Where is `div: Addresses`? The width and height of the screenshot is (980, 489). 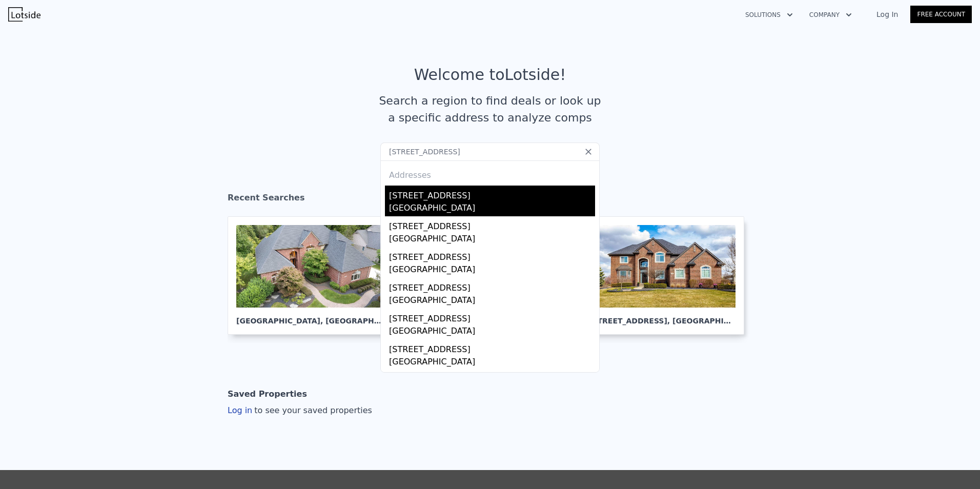
div: Addresses is located at coordinates (490, 174).